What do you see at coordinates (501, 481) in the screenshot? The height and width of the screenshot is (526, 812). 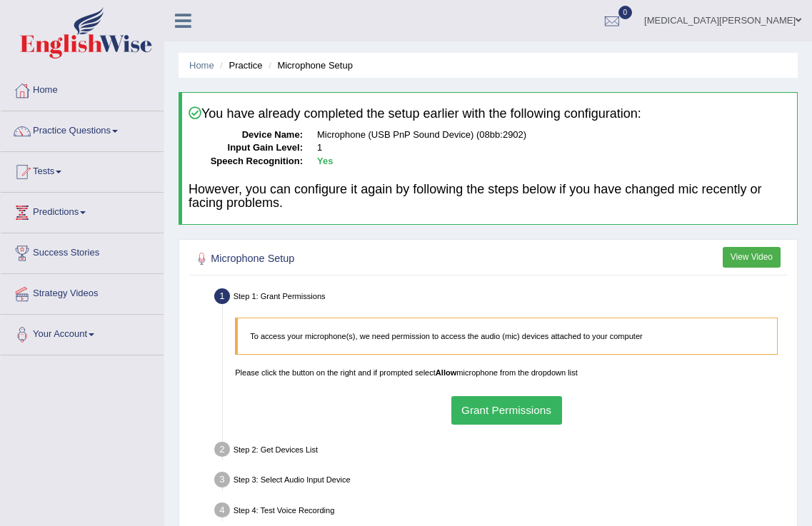 I see `div: Step 3: Select Audio Input Device` at bounding box center [501, 481].